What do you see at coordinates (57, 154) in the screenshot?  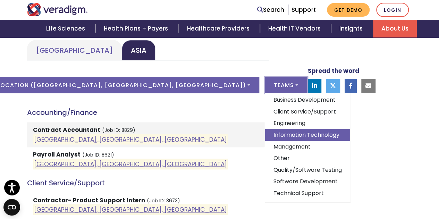 I see `strong: Payroll Analyst` at bounding box center [57, 154].